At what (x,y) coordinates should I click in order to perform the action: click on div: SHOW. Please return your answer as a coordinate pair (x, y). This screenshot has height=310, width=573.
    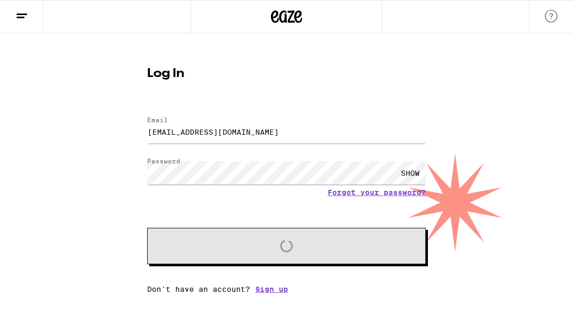
    Looking at the image, I should click on (410, 173).